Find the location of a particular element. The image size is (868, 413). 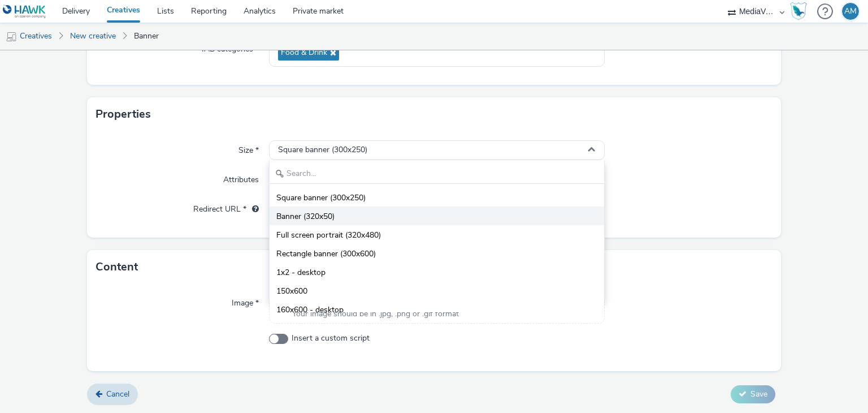

h3: Properties is located at coordinates (123, 114).